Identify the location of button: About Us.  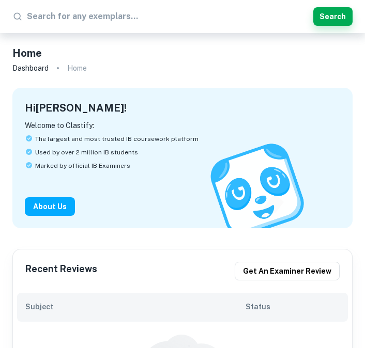
(50, 207).